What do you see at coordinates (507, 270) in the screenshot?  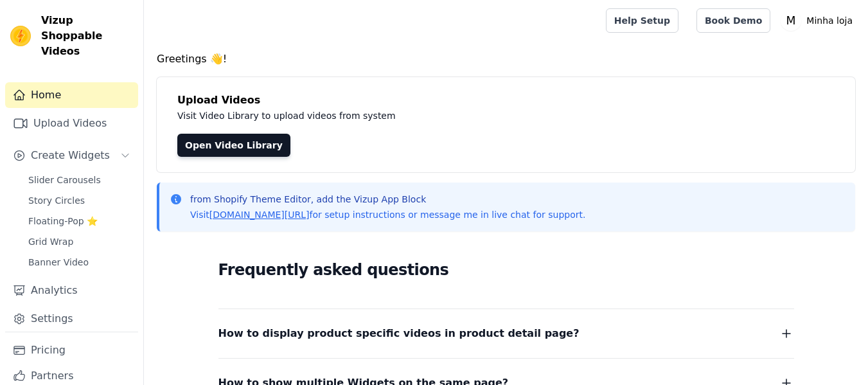 I see `h2: Frequently asked questions` at bounding box center [507, 270].